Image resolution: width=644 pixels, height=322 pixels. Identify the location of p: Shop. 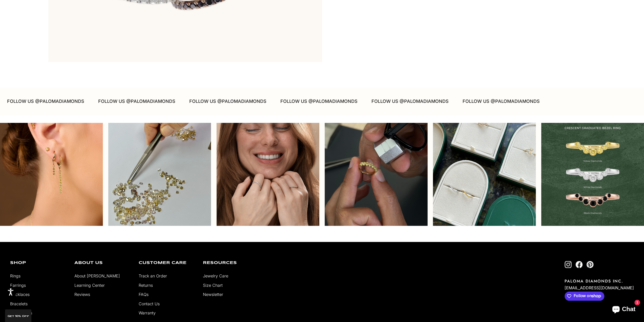
(38, 263).